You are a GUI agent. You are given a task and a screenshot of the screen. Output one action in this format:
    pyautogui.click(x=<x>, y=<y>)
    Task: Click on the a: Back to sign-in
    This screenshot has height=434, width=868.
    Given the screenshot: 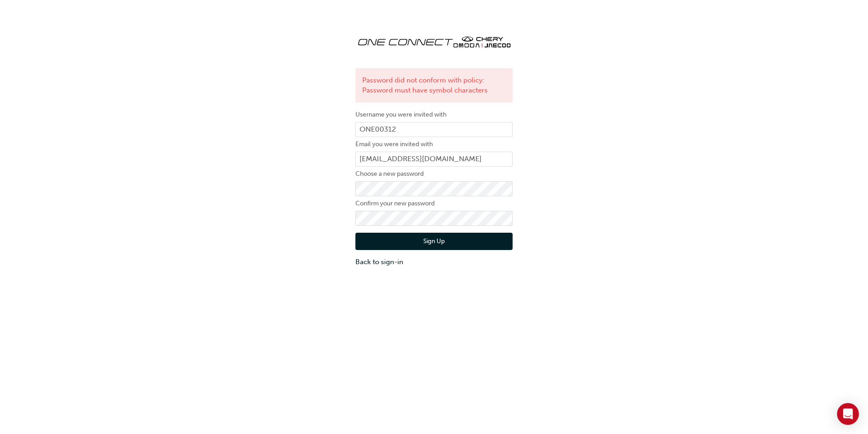 What is the action you would take?
    pyautogui.click(x=434, y=262)
    